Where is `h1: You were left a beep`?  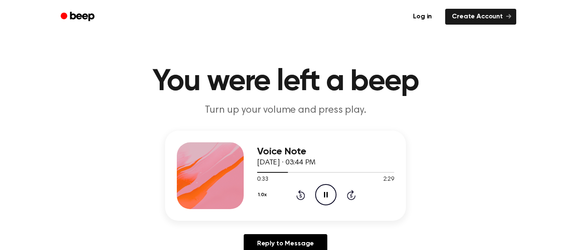 h1: You were left a beep is located at coordinates (285, 82).